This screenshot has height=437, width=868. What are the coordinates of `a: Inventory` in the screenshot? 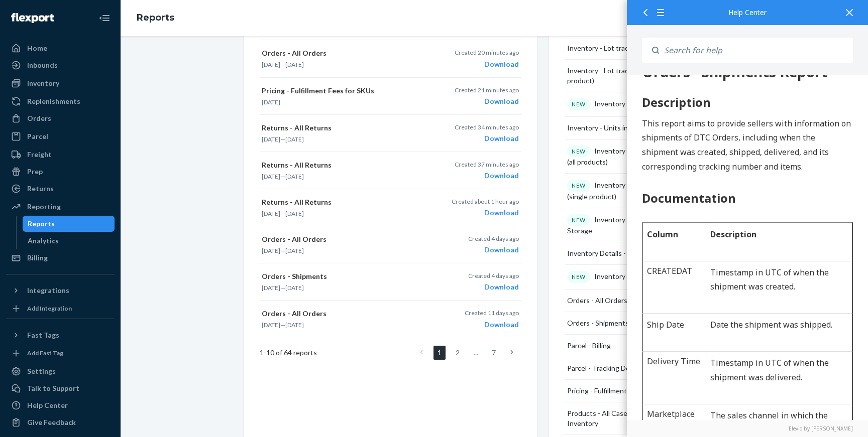 It's located at (60, 83).